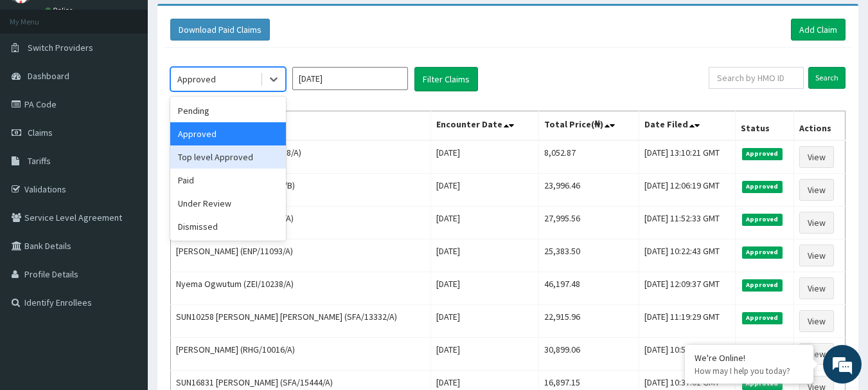 Image resolution: width=868 pixels, height=390 pixels. Describe the element at coordinates (228, 180) in the screenshot. I see `div: Paid` at that location.